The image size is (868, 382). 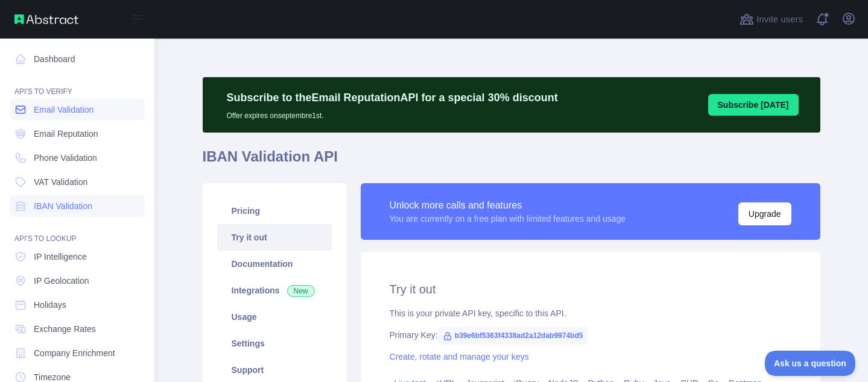 I want to click on a: Exchange Rates, so click(x=77, y=329).